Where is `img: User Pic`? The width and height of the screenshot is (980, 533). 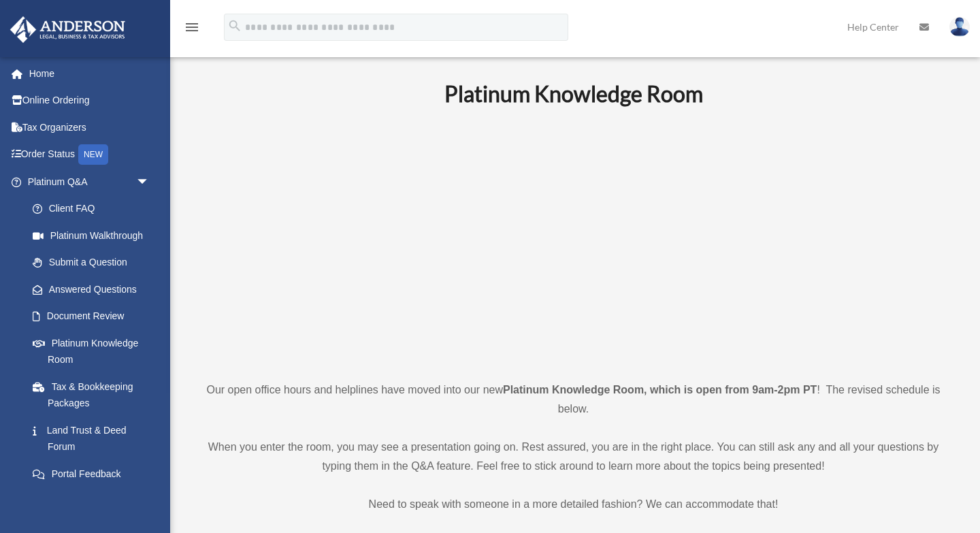 img: User Pic is located at coordinates (960, 27).